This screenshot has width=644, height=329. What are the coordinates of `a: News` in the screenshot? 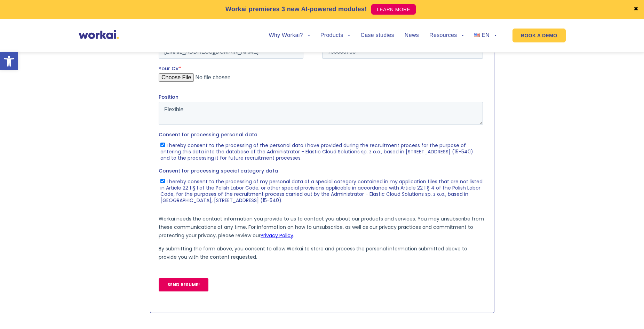 It's located at (412, 36).